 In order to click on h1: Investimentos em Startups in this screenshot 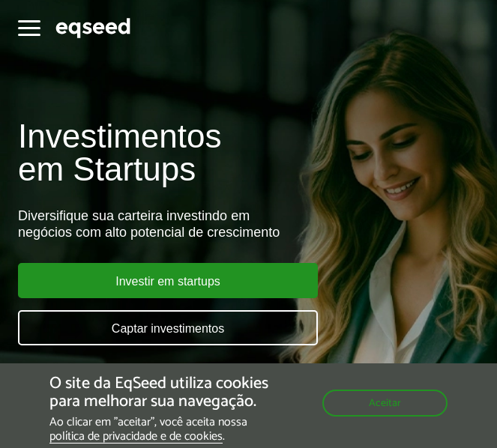, I will do `click(248, 153)`.